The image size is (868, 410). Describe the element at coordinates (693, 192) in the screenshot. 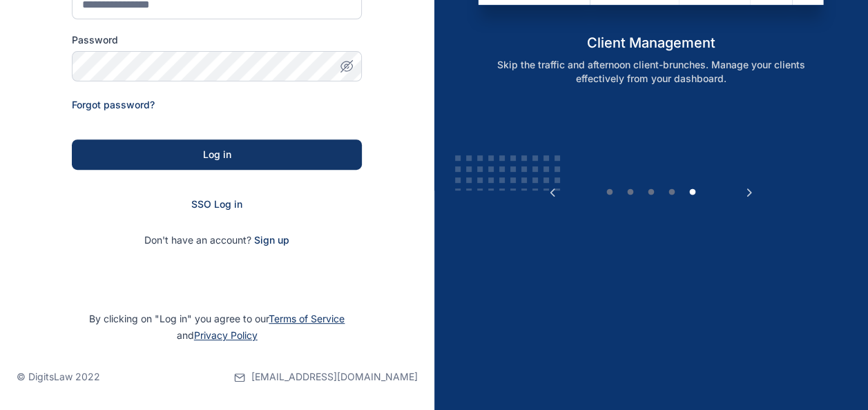

I see `button: 5` at that location.